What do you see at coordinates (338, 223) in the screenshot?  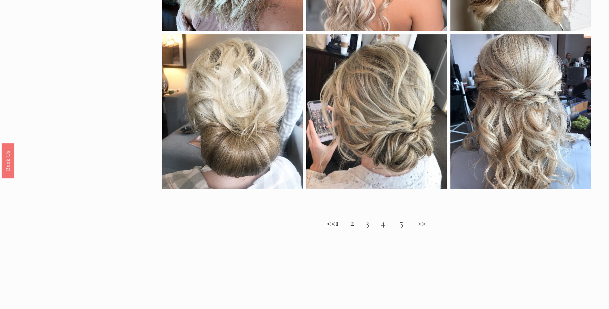 I see `strong: 1` at bounding box center [338, 223].